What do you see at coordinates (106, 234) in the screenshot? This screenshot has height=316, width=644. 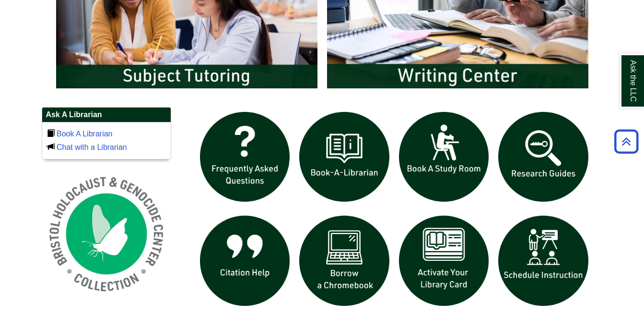 I see `img: Holocaust and Genocide Collection` at bounding box center [106, 234].